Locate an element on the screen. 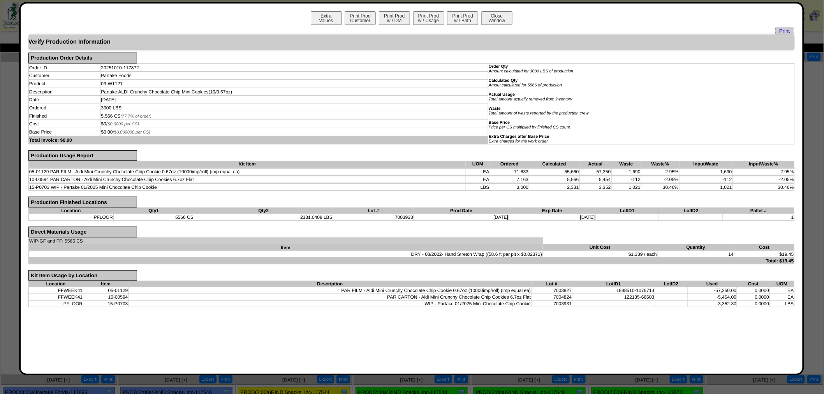  div: Production Finished Locations is located at coordinates (83, 202).